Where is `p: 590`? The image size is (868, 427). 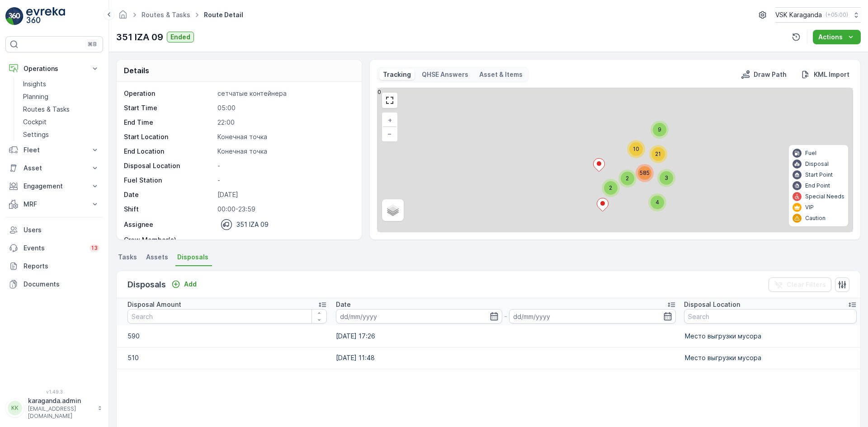
p: 590 is located at coordinates (227, 336).